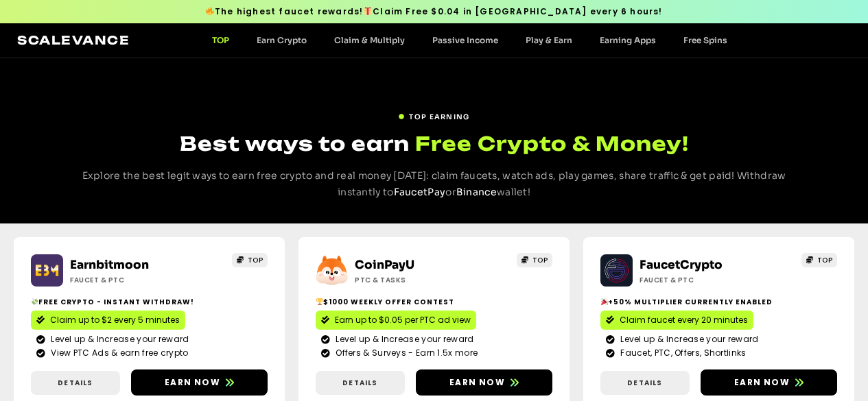 The width and height of the screenshot is (868, 401). I want to click on a: Earn up to $0.05 per PTC ad view, so click(396, 320).